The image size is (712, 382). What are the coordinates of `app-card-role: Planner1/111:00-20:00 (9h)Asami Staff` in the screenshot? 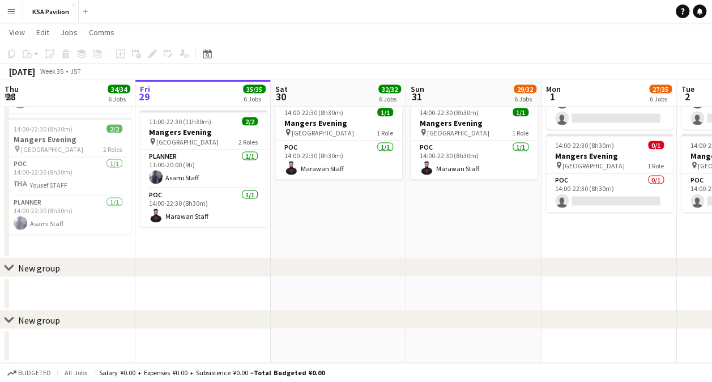 It's located at (203, 169).